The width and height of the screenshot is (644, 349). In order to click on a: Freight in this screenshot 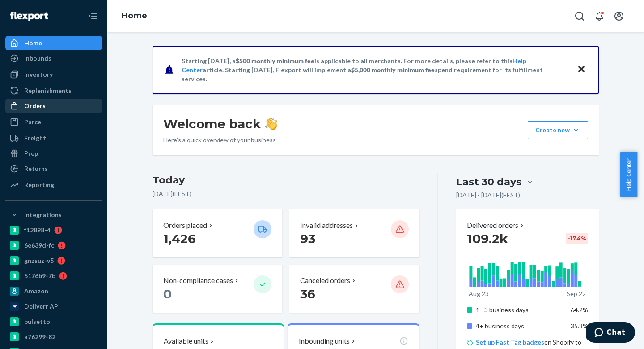, I will do `click(54, 138)`.